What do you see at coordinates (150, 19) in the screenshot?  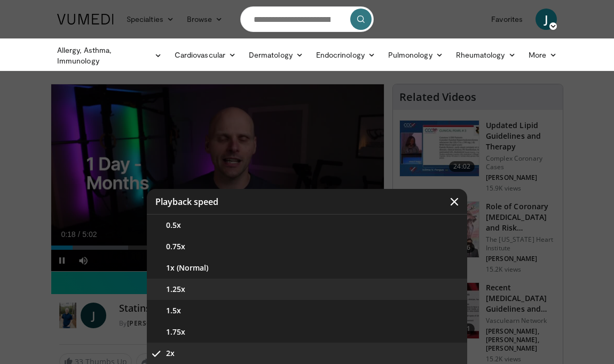 I see `a: Specialties` at bounding box center [150, 19].